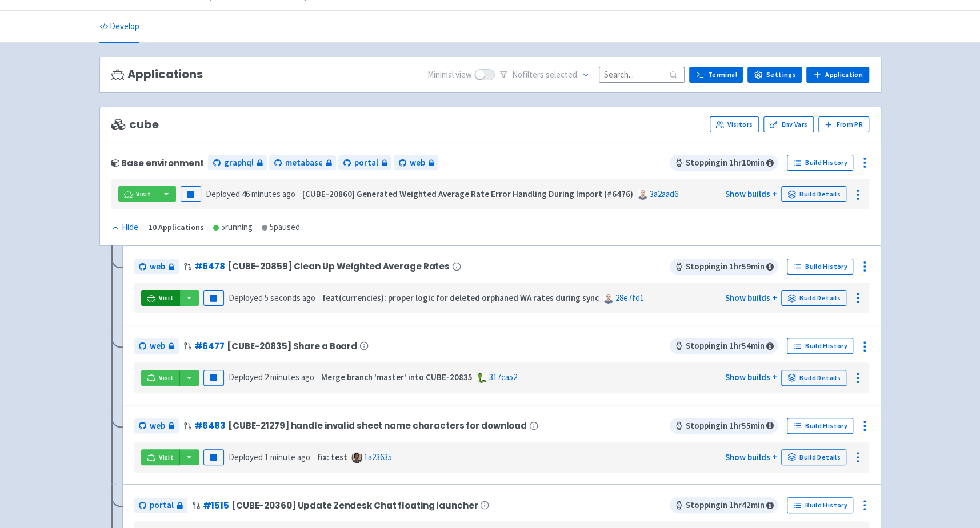 The image size is (980, 528). I want to click on h3: Applications, so click(157, 74).